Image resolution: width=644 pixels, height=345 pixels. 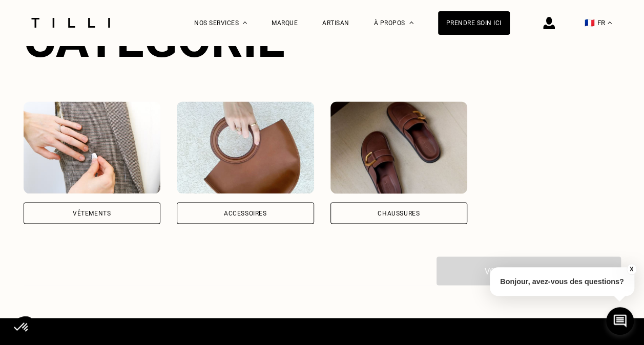 What do you see at coordinates (246, 147) in the screenshot?
I see `img: Accessoires` at bounding box center [246, 147].